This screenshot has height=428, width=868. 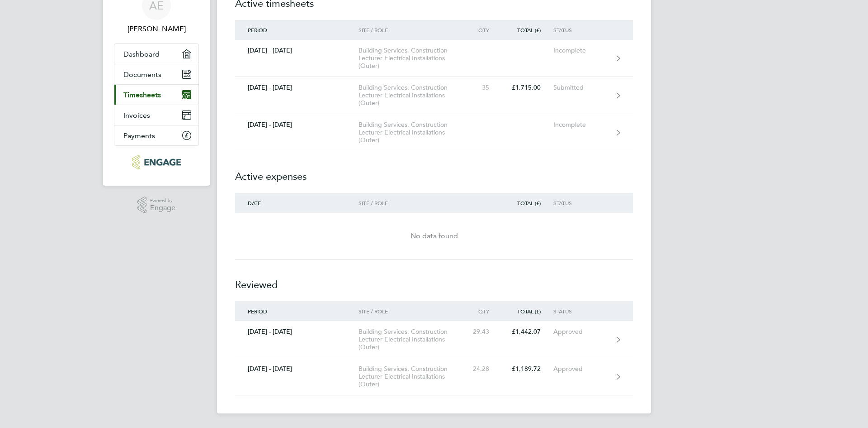 I want to click on h2: Reviewed, so click(x=434, y=280).